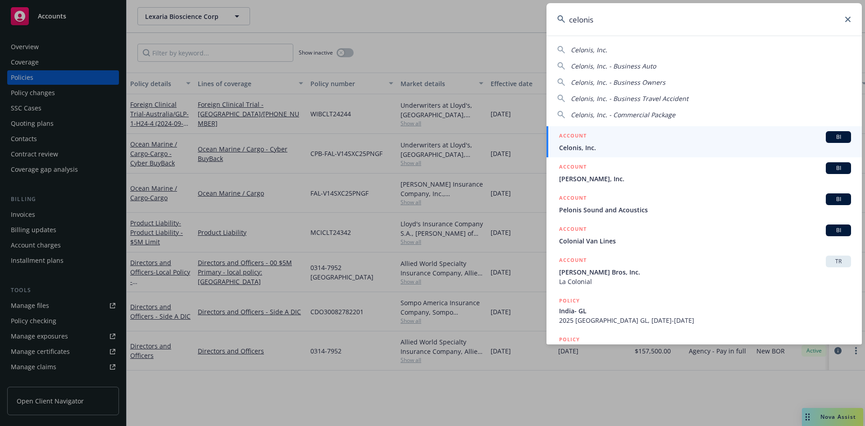 This screenshot has height=426, width=865. What do you see at coordinates (623, 114) in the screenshot?
I see `span: Celonis, Inc. - Commercial Package` at bounding box center [623, 114].